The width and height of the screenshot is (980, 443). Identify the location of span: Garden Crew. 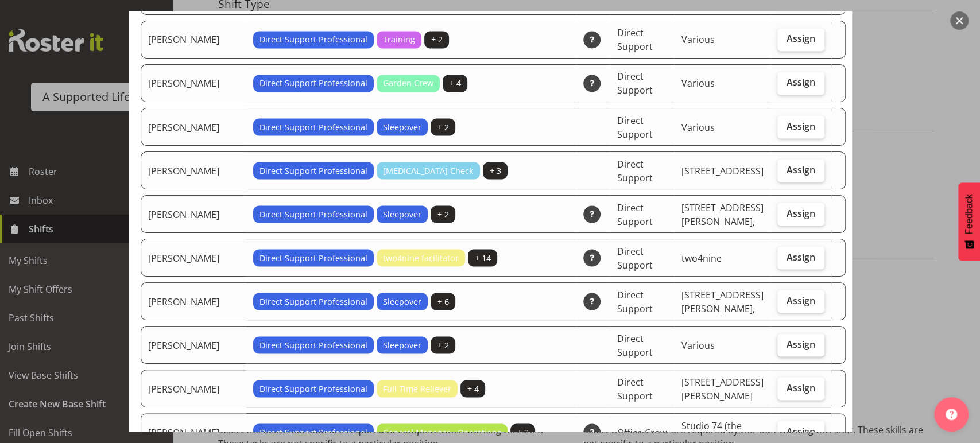
(408, 83).